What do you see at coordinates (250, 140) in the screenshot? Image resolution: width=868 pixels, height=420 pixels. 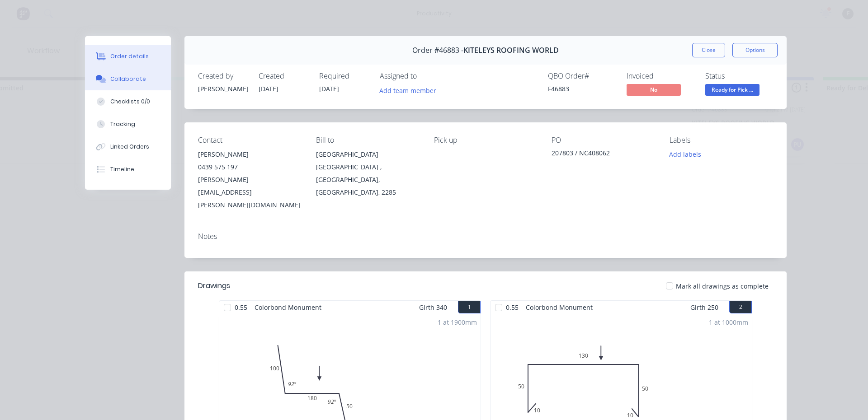 I see `div: Contact` at bounding box center [250, 140].